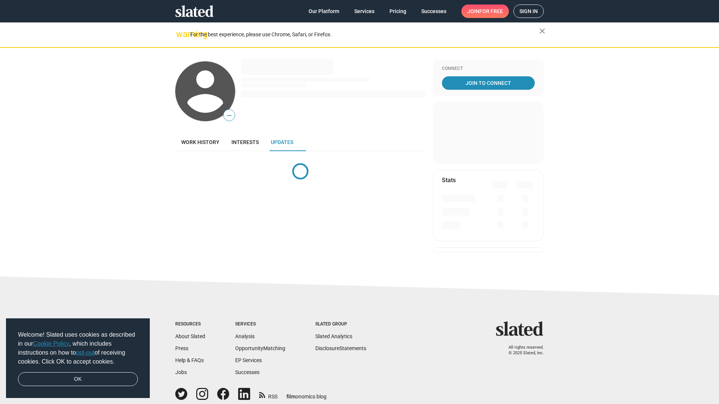 The height and width of the screenshot is (404, 719). Describe the element at coordinates (190, 337) in the screenshot. I see `a: About Slated` at that location.